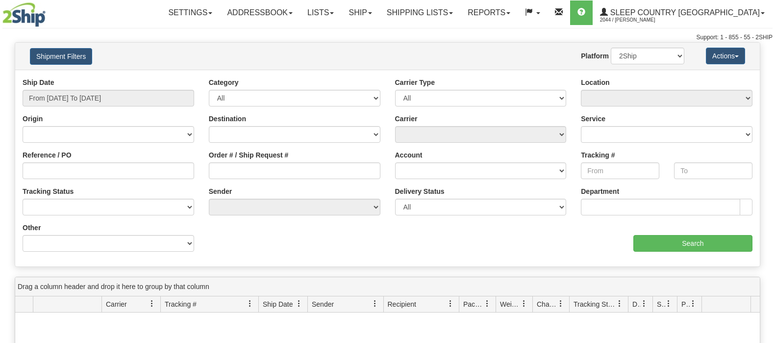 This screenshot has width=775, height=343. What do you see at coordinates (669, 304) in the screenshot?
I see `a: Shipment Issues filter column settings` at bounding box center [669, 304].